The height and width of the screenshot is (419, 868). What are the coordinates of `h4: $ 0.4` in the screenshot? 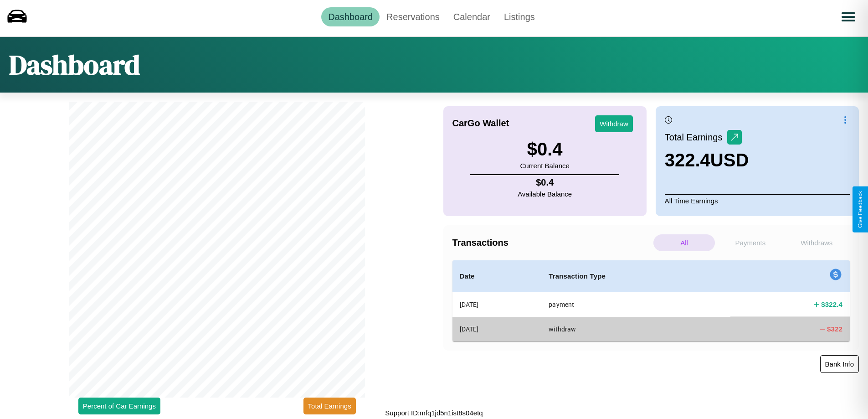 It's located at (544, 182).